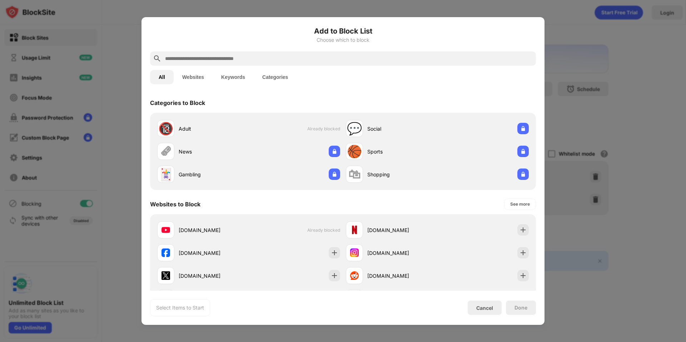 The width and height of the screenshot is (686, 342). Describe the element at coordinates (402, 174) in the screenshot. I see `div: Shopping` at that location.